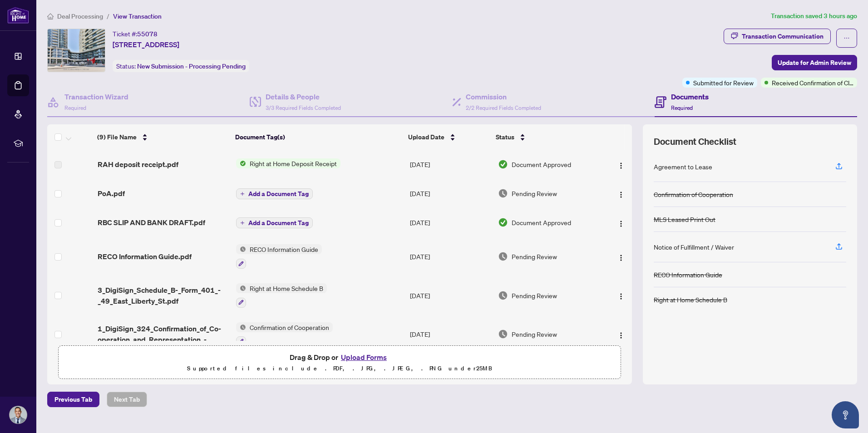 The width and height of the screenshot is (868, 433). Describe the element at coordinates (545, 137) in the screenshot. I see `th: Status` at that location.